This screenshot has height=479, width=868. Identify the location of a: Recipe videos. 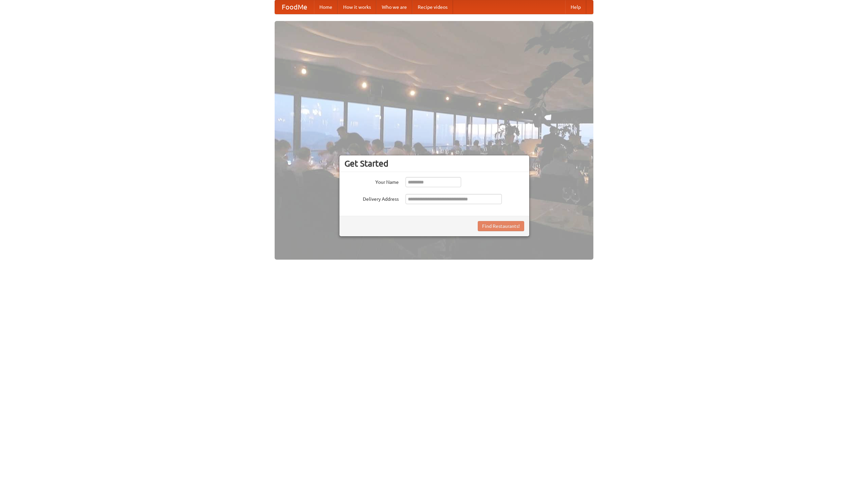
(433, 7).